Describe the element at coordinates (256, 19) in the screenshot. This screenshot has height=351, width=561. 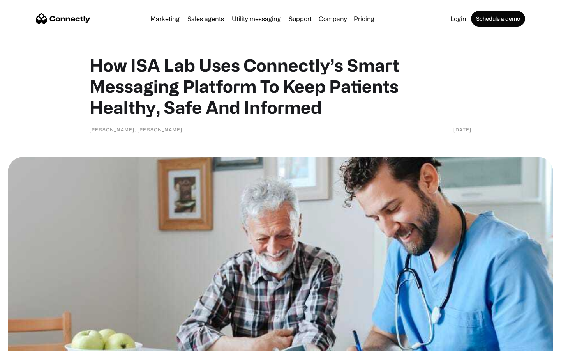
I see `a: Utility messaging` at that location.